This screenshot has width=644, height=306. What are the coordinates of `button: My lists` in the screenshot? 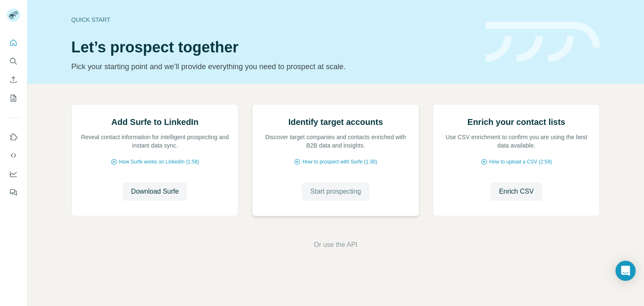 It's located at (13, 98).